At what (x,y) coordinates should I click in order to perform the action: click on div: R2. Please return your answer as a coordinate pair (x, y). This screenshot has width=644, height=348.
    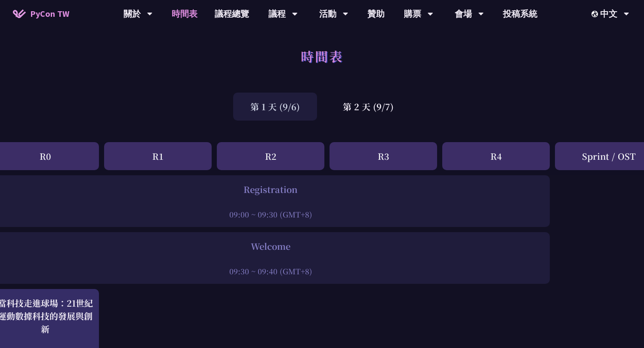
    Looking at the image, I should click on (271, 156).